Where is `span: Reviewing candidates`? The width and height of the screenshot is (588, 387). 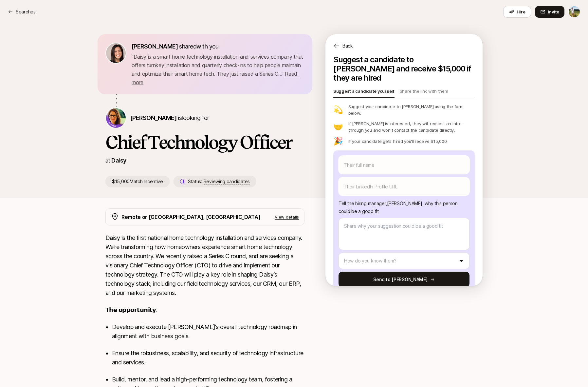
span: Reviewing candidates is located at coordinates (227, 182).